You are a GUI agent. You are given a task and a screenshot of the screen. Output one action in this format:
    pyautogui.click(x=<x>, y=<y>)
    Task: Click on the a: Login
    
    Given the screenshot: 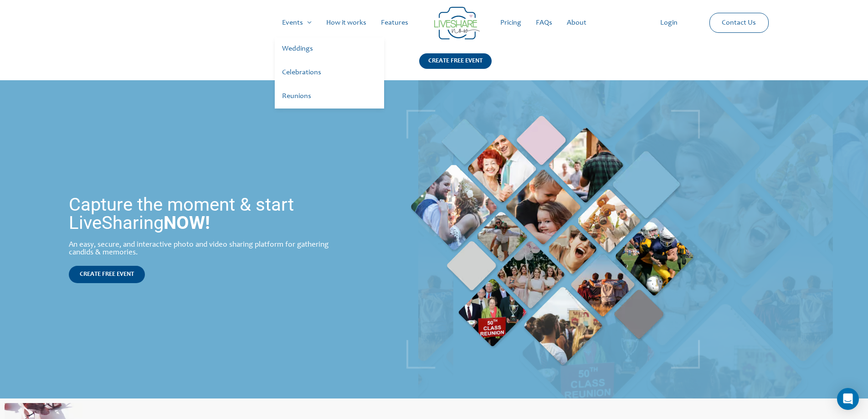 What is the action you would take?
    pyautogui.click(x=669, y=23)
    